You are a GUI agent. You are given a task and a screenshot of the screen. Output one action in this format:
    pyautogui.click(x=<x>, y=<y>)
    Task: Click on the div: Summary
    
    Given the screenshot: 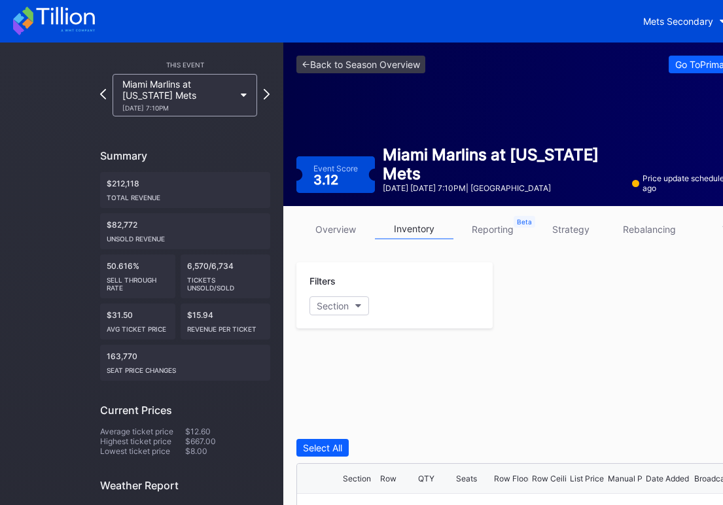 What is the action you would take?
    pyautogui.click(x=185, y=156)
    